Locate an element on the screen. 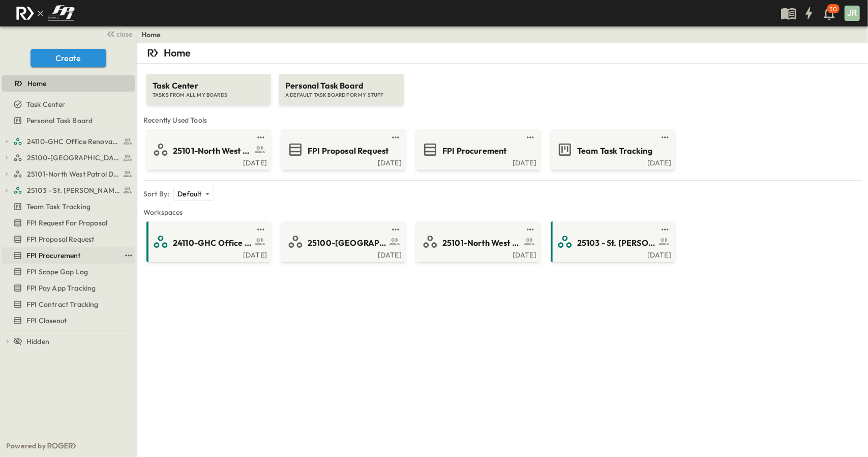 Image resolution: width=868 pixels, height=457 pixels. a: FPI Scope Gap Log is located at coordinates (67, 271).